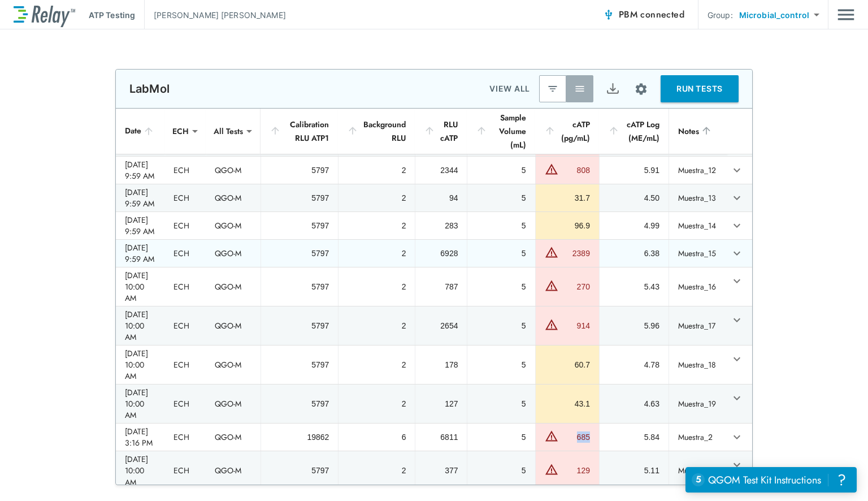 This screenshot has width=868, height=501. What do you see at coordinates (501, 131) in the screenshot?
I see `div: Sample Volume (mL)` at bounding box center [501, 131].